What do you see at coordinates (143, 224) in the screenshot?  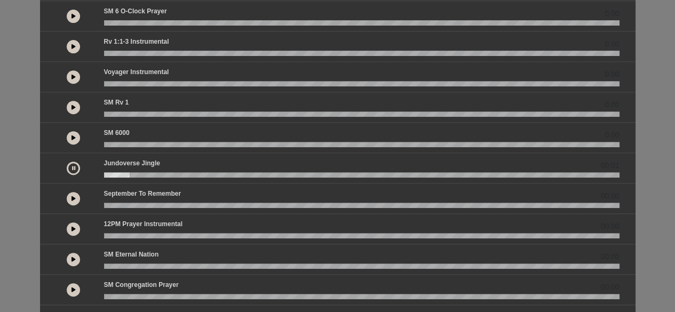 I see `p: 12PM Prayer Instrumental` at bounding box center [143, 224].